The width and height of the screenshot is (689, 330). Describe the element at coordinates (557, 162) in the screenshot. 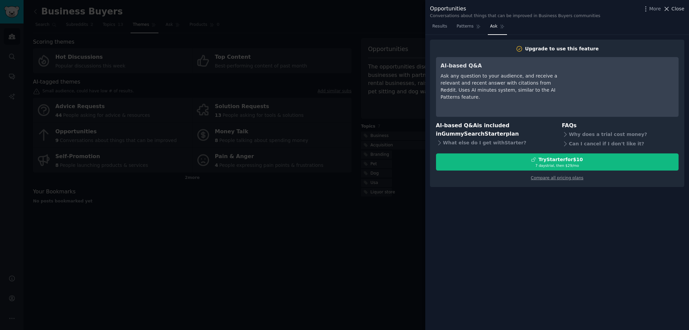

I see `button: TryStarterfor$107 daystrial, then $29/mo` at that location.